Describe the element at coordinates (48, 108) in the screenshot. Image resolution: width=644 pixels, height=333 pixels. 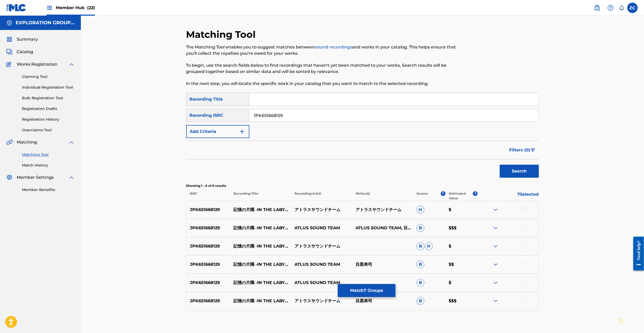
I see `a: Registration Drafts` at that location.